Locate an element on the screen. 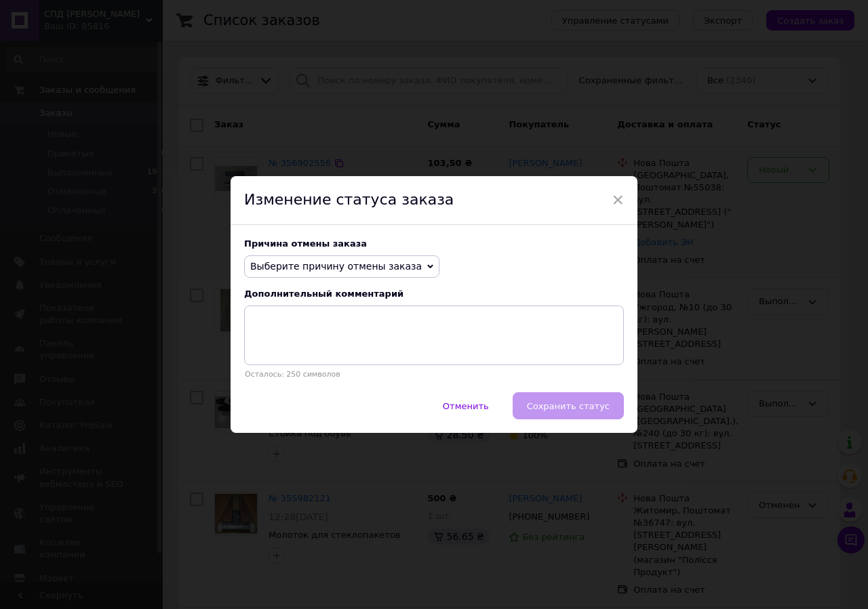  span: Выберите причину отмены заказа is located at coordinates (335, 266).